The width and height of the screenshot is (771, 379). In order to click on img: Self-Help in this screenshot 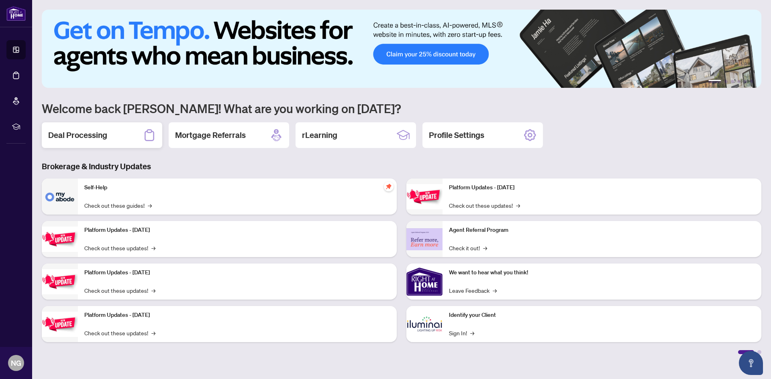, I will do `click(60, 197)`.